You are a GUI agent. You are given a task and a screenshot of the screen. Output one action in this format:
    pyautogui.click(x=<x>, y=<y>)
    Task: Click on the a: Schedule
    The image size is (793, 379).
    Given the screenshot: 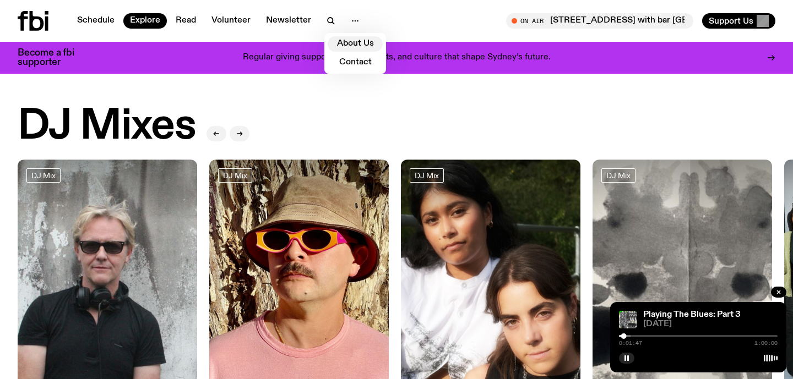 What is the action you would take?
    pyautogui.click(x=96, y=21)
    